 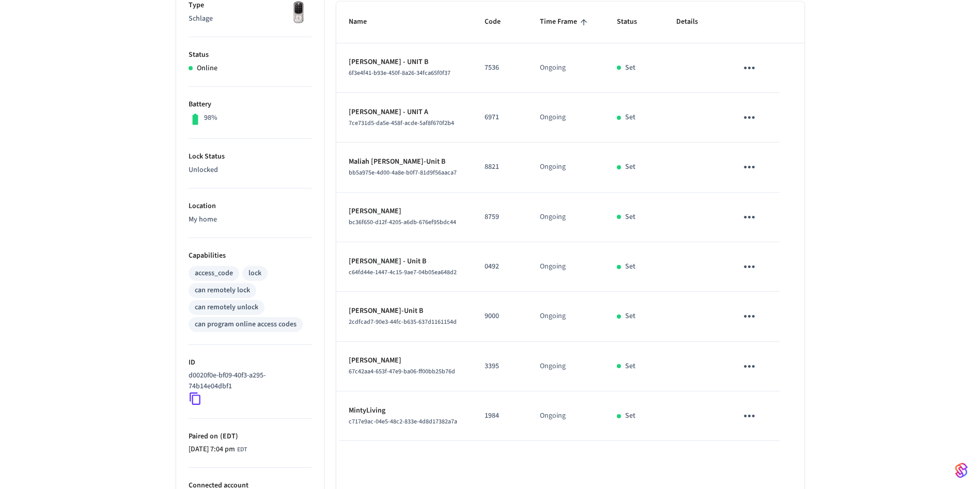 What do you see at coordinates (245, 325) in the screenshot?
I see `div: can program online access codes` at bounding box center [245, 325].